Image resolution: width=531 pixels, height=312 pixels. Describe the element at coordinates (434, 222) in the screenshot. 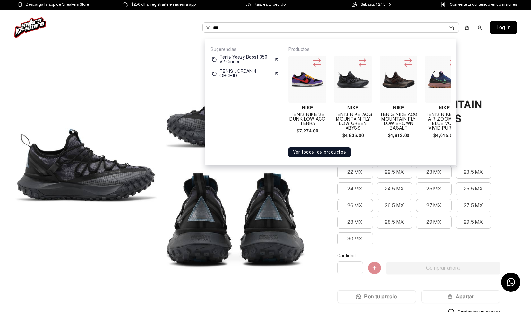

I see `button: 29 MX` at that location.